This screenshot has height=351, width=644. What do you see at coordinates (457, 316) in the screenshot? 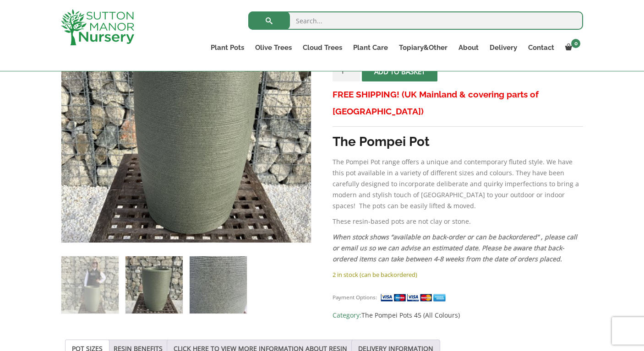
I see `span: Category:` at bounding box center [457, 316].